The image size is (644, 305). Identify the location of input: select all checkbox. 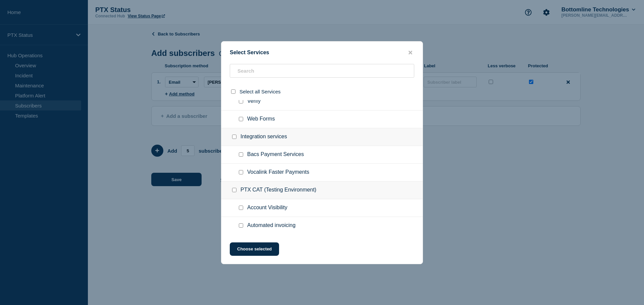
(233, 91).